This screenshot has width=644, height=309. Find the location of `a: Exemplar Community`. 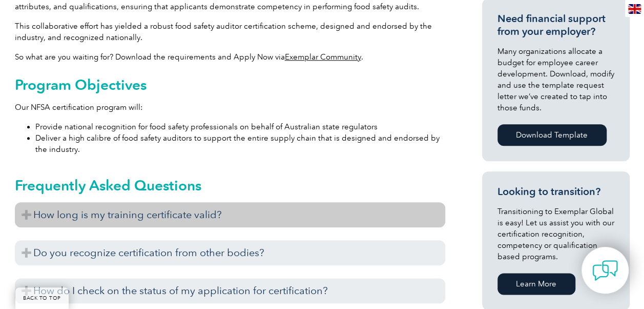

a: Exemplar Community is located at coordinates (323, 57).